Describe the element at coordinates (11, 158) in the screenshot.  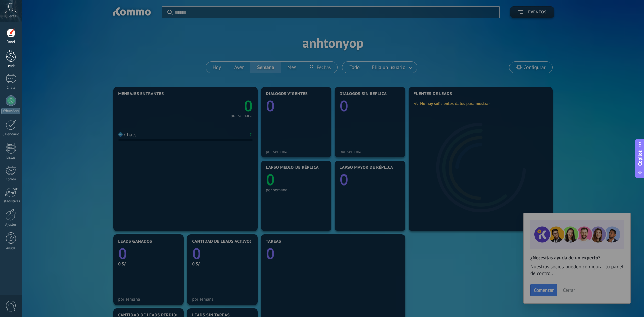
I see `div: Listas` at that location.